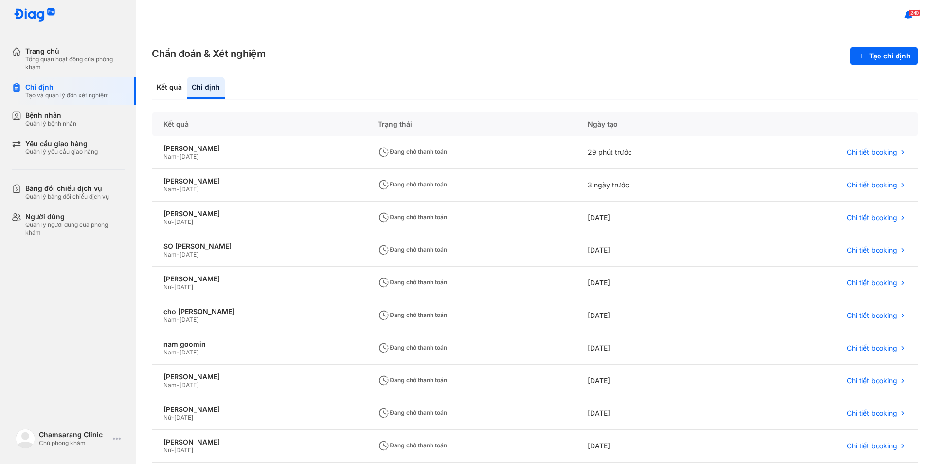  What do you see at coordinates (61, 144) in the screenshot?
I see `div: Yêu cầu giao hàng` at bounding box center [61, 144].